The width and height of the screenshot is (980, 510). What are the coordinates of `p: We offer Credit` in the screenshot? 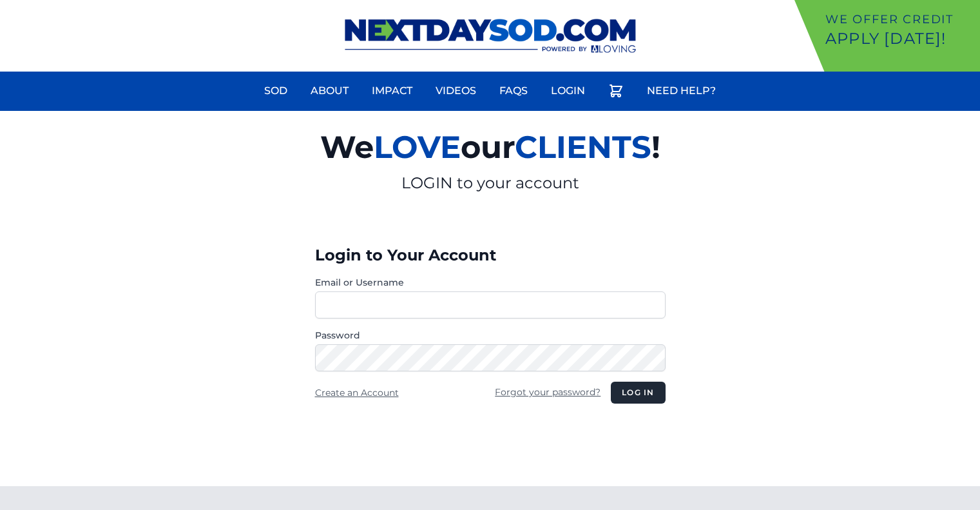 It's located at (900, 19).